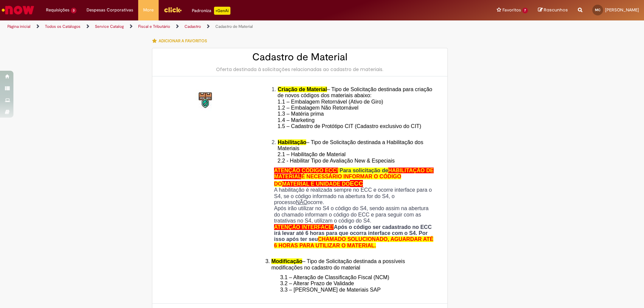 The height and width of the screenshot is (308, 644). Describe the element at coordinates (183, 41) in the screenshot. I see `span: Adicionar a Favoritos` at that location.